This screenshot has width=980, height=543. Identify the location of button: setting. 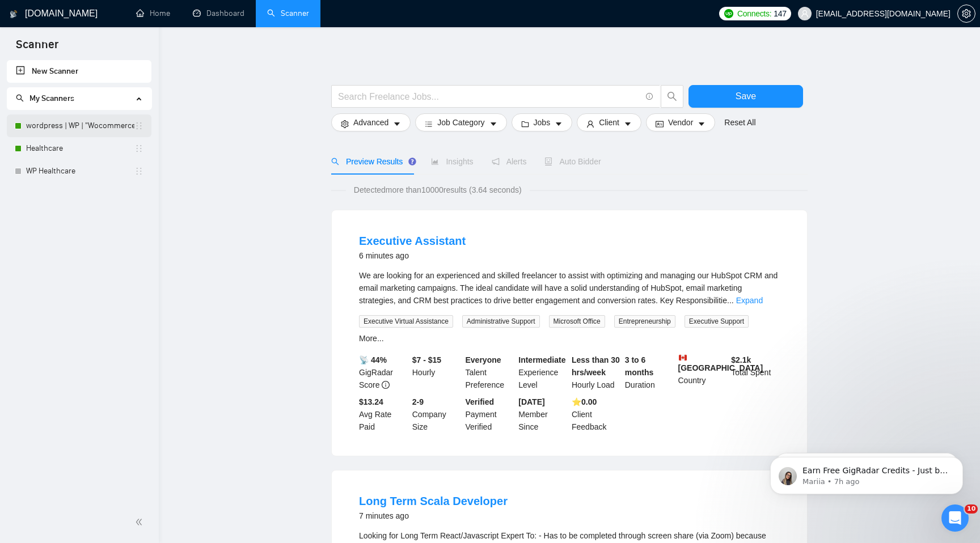
(966, 14).